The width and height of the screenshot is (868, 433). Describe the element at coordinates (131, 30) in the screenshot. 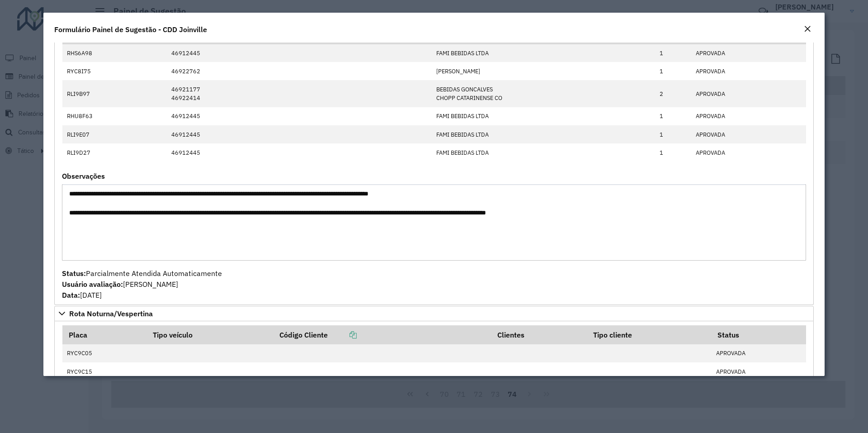

I see `h4: Formulário Painel de Sugestão - CDD Joinville` at that location.